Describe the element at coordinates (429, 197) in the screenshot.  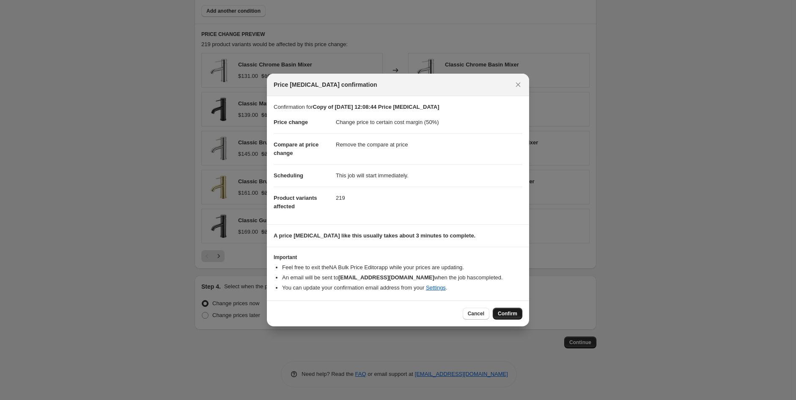
I see `dd: 219` at that location.